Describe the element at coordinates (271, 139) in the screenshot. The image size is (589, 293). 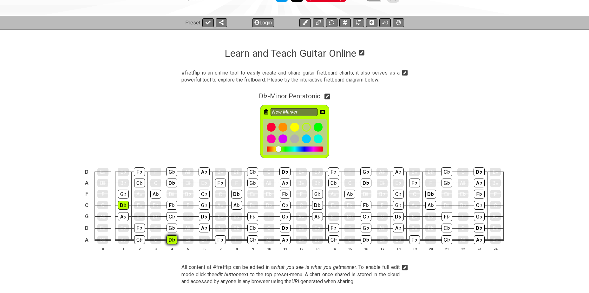
I see `div: #ff00aa` at that location.